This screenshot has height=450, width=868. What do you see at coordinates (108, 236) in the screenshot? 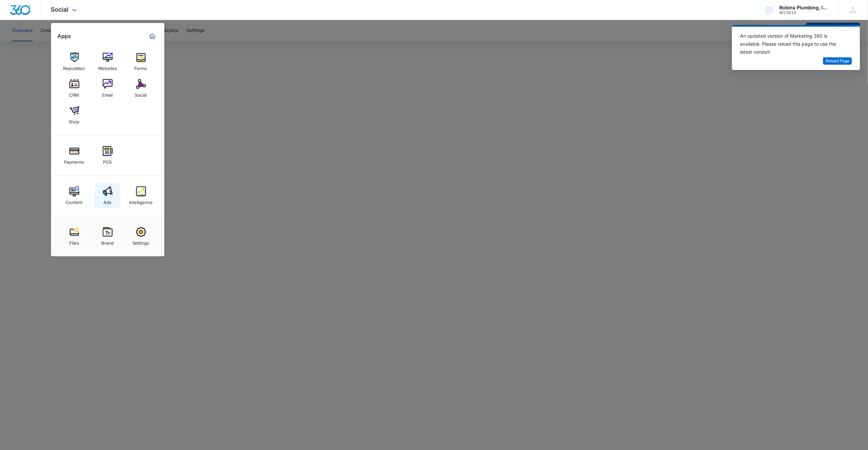
I see `a: Brand` at bounding box center [108, 236].